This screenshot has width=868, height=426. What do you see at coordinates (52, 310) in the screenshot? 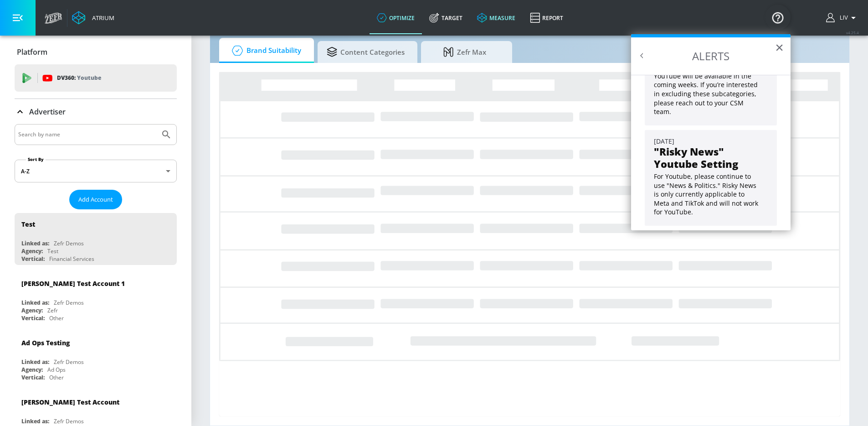
I see `div: Zefr` at bounding box center [52, 310].